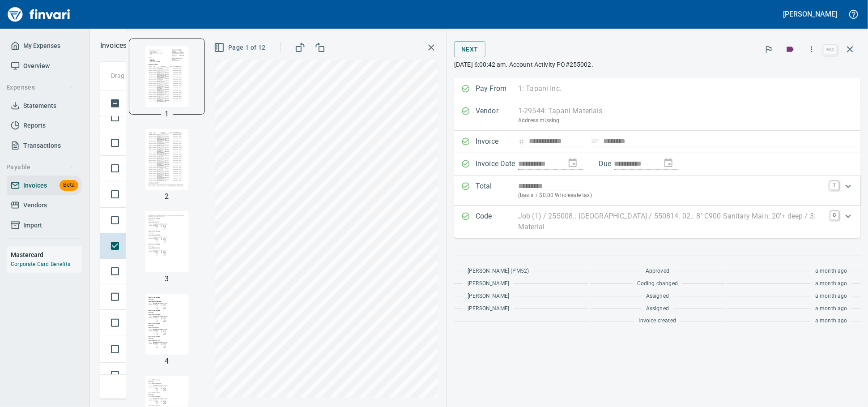 This screenshot has width=868, height=407. What do you see at coordinates (114, 46) in the screenshot?
I see `p: Invoices` at bounding box center [114, 46].